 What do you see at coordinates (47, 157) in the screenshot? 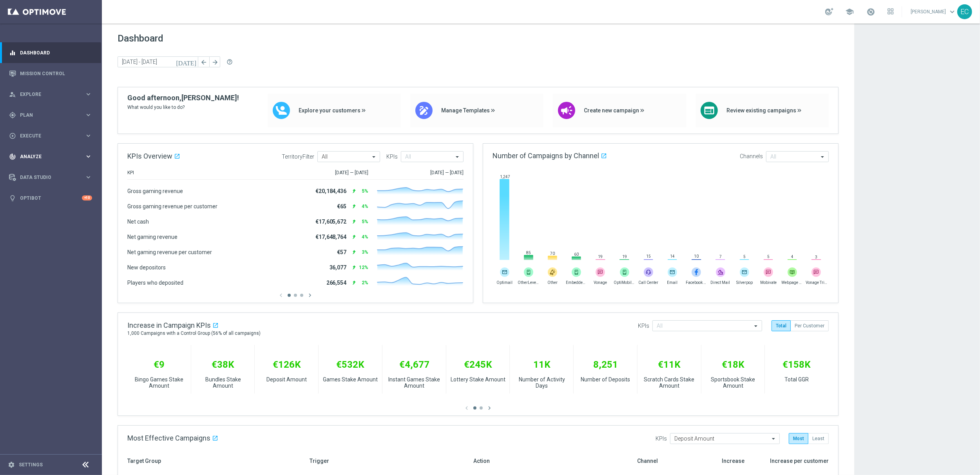
I see `div: Analyze` at bounding box center [47, 157].